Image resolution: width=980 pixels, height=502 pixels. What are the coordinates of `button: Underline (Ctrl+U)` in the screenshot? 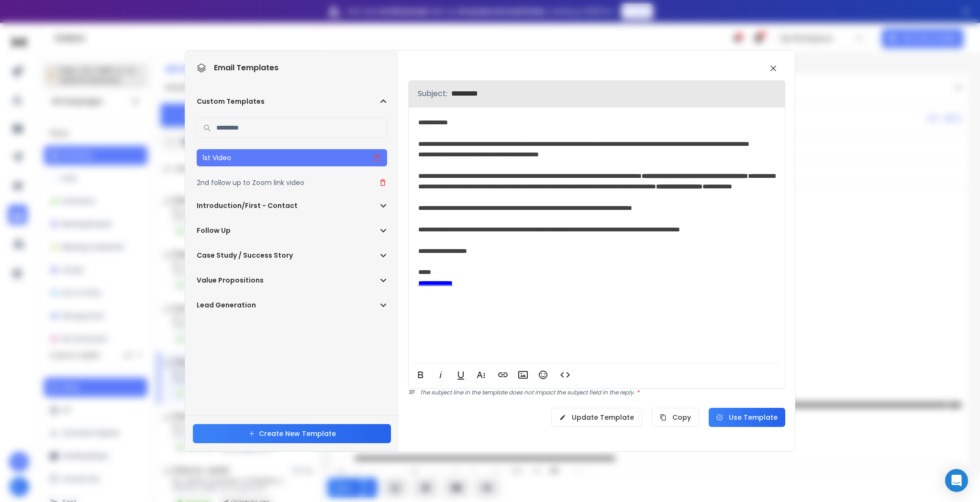 It's located at (461, 375).